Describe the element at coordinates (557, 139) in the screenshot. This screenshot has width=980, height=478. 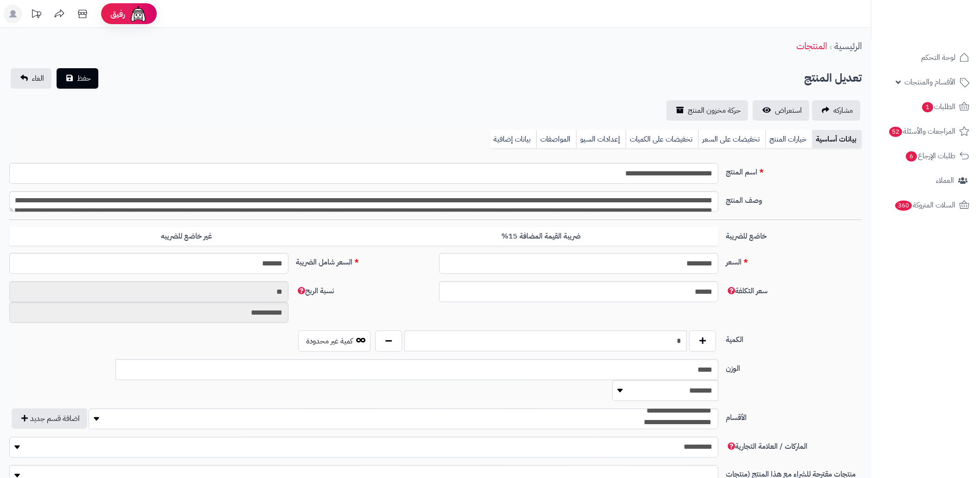
I see `a: المواصفات` at that location.